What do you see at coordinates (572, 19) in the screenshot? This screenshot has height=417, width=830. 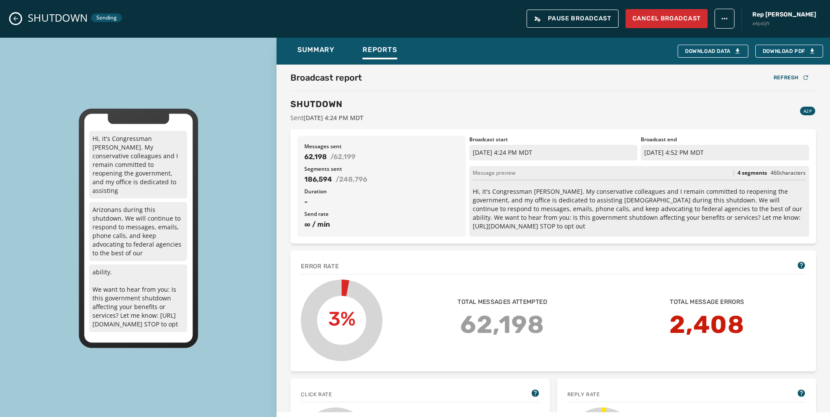 I see `span: Pause Broadcast` at bounding box center [572, 19].